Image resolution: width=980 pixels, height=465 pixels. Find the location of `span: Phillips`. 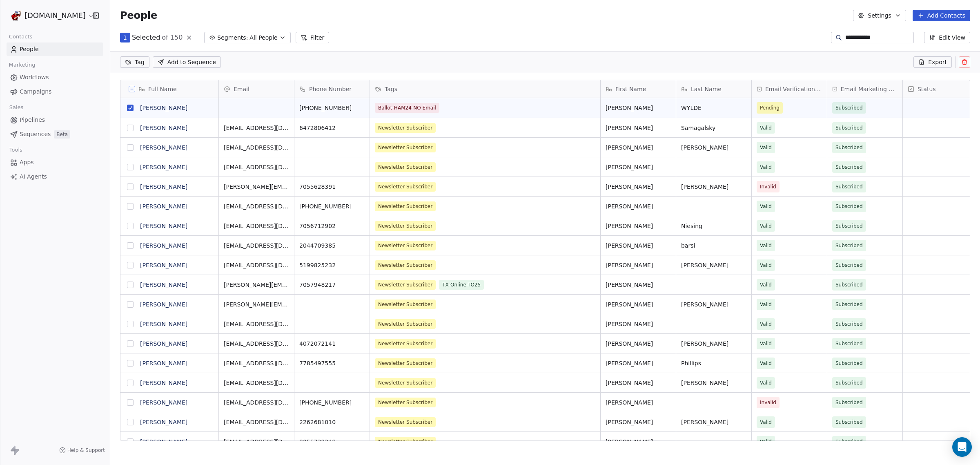

span: Phillips is located at coordinates (714, 363).